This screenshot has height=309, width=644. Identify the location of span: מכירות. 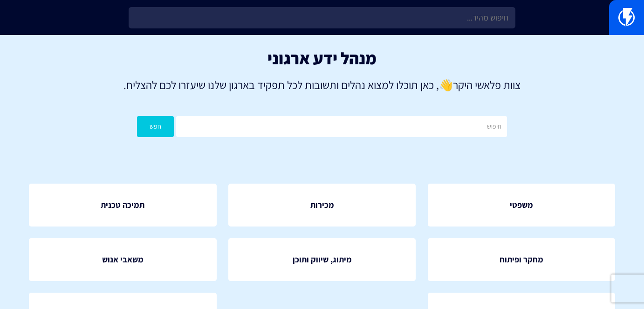
(322, 205).